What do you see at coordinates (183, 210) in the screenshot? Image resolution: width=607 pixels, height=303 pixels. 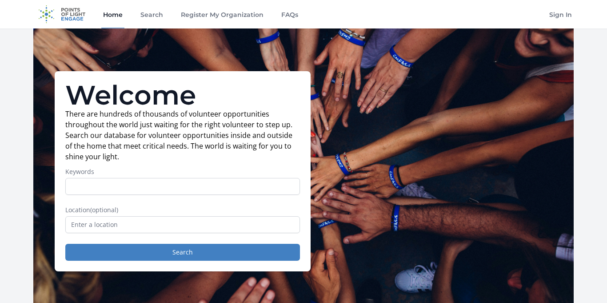 I see `label: Location` at bounding box center [183, 210].